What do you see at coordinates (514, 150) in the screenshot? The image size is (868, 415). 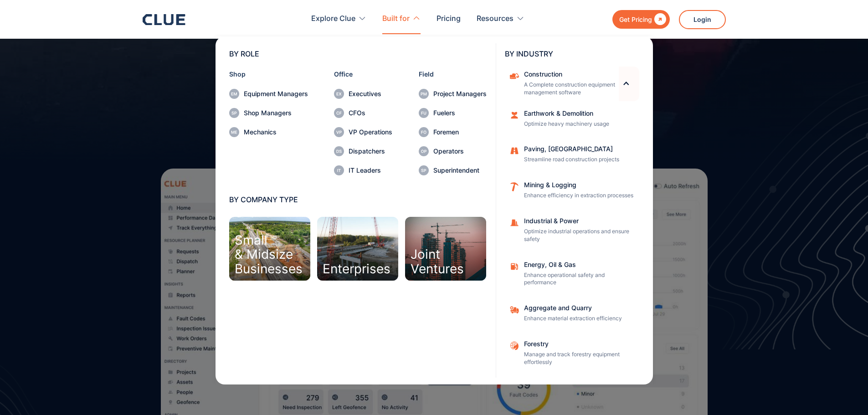 I see `img: Construction road symbol` at bounding box center [514, 150].